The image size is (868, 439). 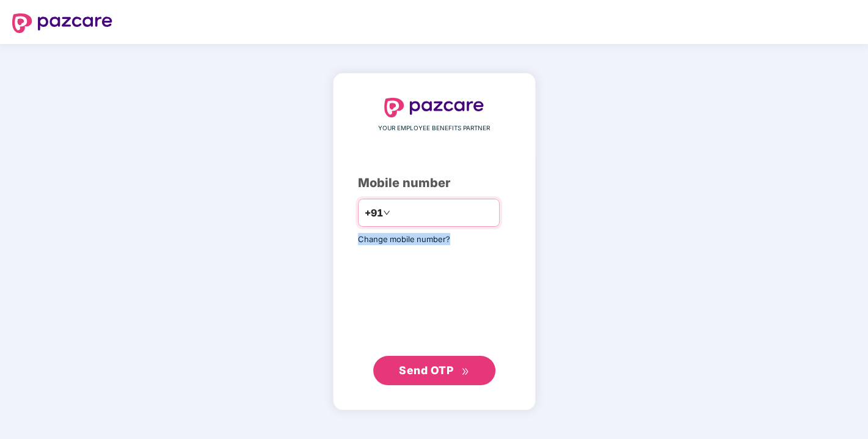 What do you see at coordinates (434, 370) in the screenshot?
I see `button: Send OTPdouble-right` at bounding box center [434, 370].